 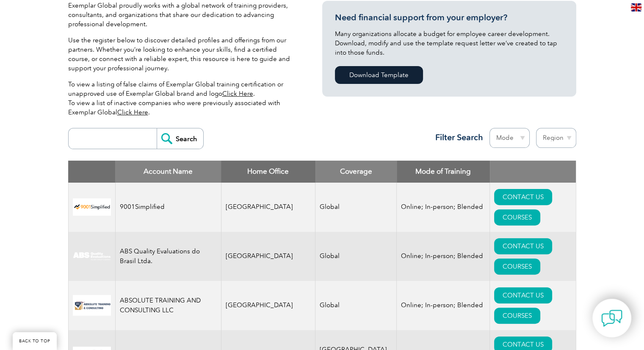 What do you see at coordinates (636, 7) in the screenshot?
I see `img: en` at bounding box center [636, 7].